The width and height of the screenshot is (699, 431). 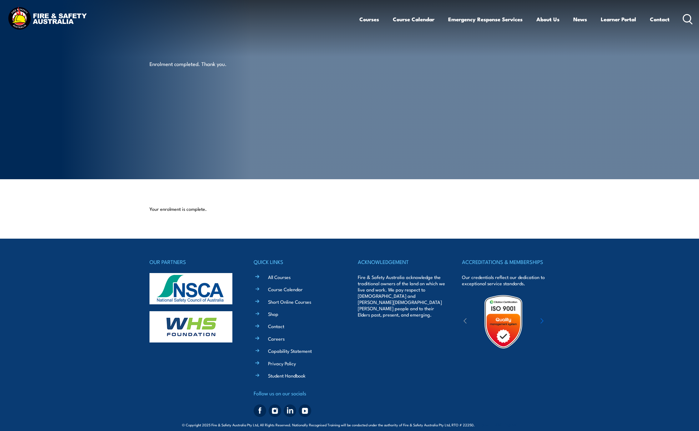 I want to click on h4: QUICK LINKS, so click(x=297, y=262).